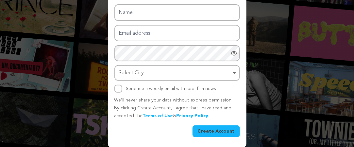  Describe the element at coordinates (177, 108) in the screenshot. I see `p: We’ll never share your data without express permission. By clicking Create Account, I agree that ...` at that location.